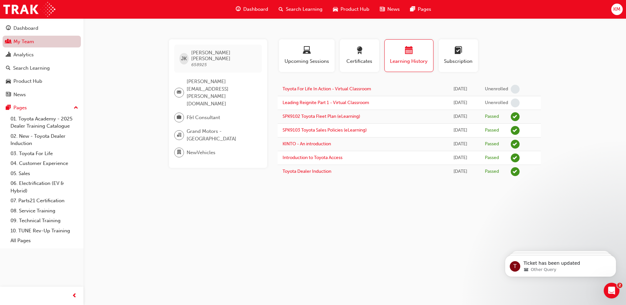 This screenshot has height=305, width=626. I want to click on div: Tue Apr 29 2025 11:29:17 GMT+1000 (Australian Eastern Standard Time), so click(461, 172).